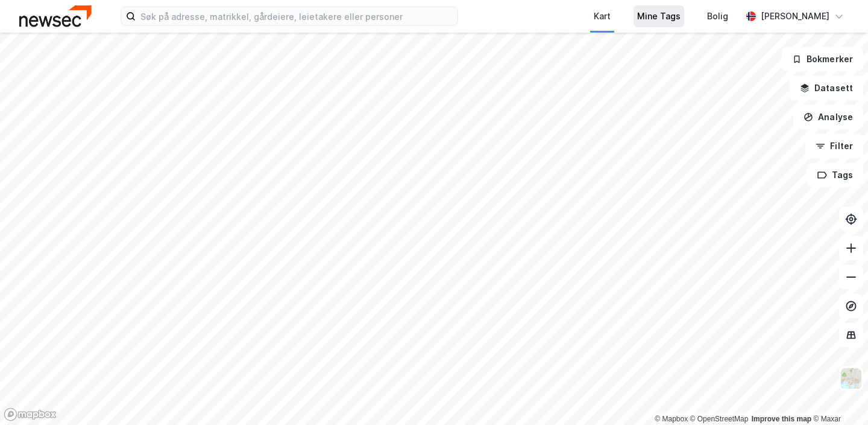 Image resolution: width=868 pixels, height=425 pixels. Describe the element at coordinates (835, 146) in the screenshot. I see `button: Filter` at that location.